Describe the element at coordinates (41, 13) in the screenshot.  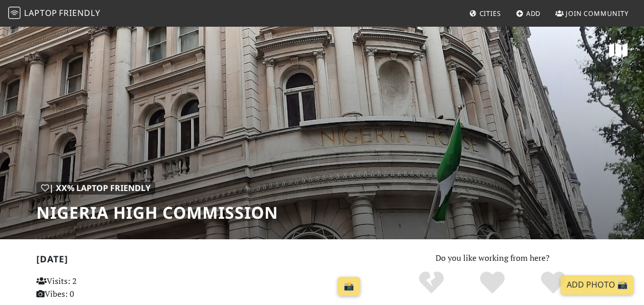
I see `span: Laptop` at that location.